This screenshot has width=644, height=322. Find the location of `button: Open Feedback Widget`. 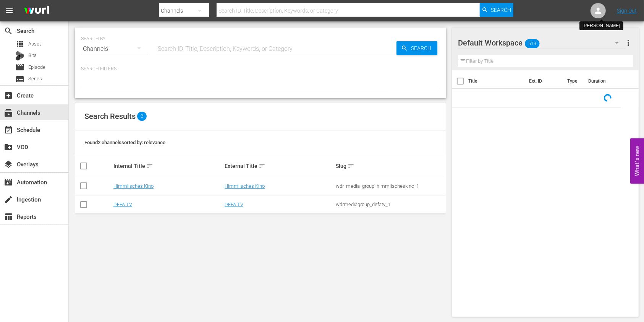

button: Open Feedback Widget is located at coordinates (637, 161).